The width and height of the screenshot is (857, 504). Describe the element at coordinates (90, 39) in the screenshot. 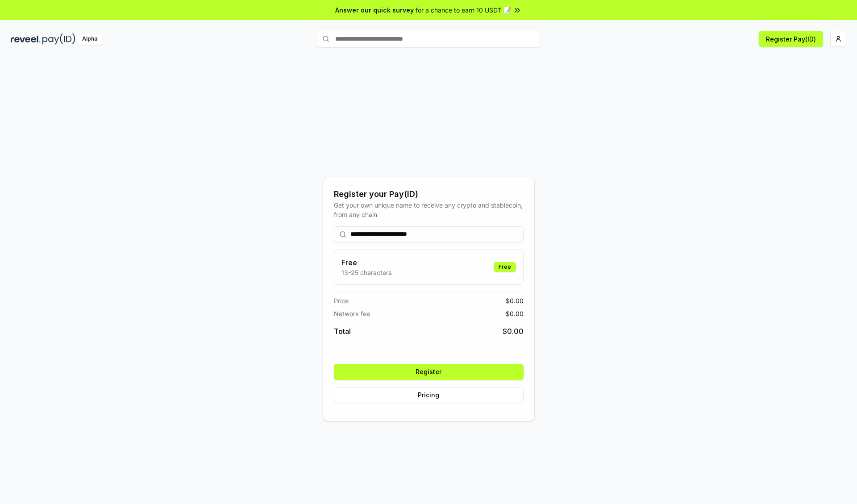

I see `div: Alpha` at that location.